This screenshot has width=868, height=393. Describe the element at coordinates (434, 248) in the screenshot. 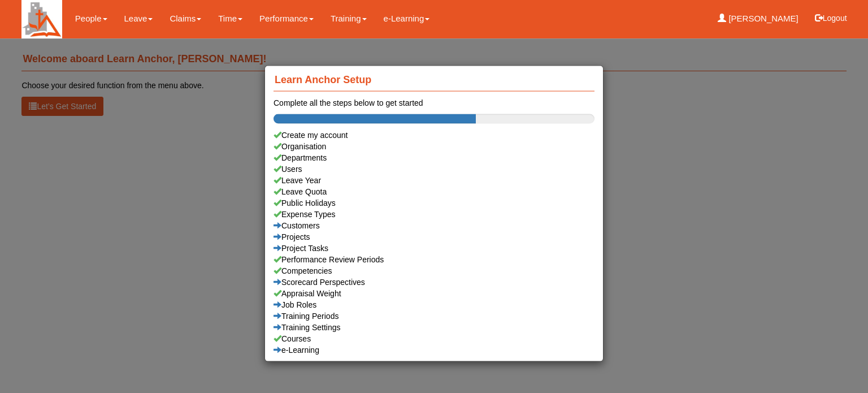

I see `a: Project Tasks` at that location.